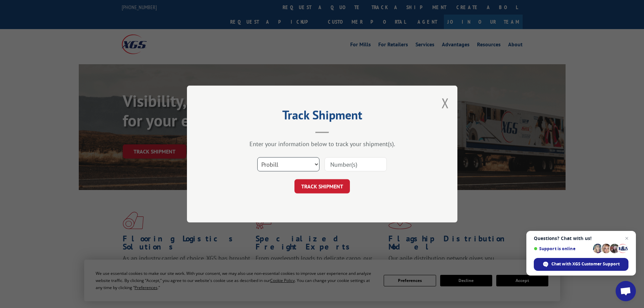  Describe the element at coordinates (322, 186) in the screenshot. I see `button: TRACK SHIPMENT` at that location.